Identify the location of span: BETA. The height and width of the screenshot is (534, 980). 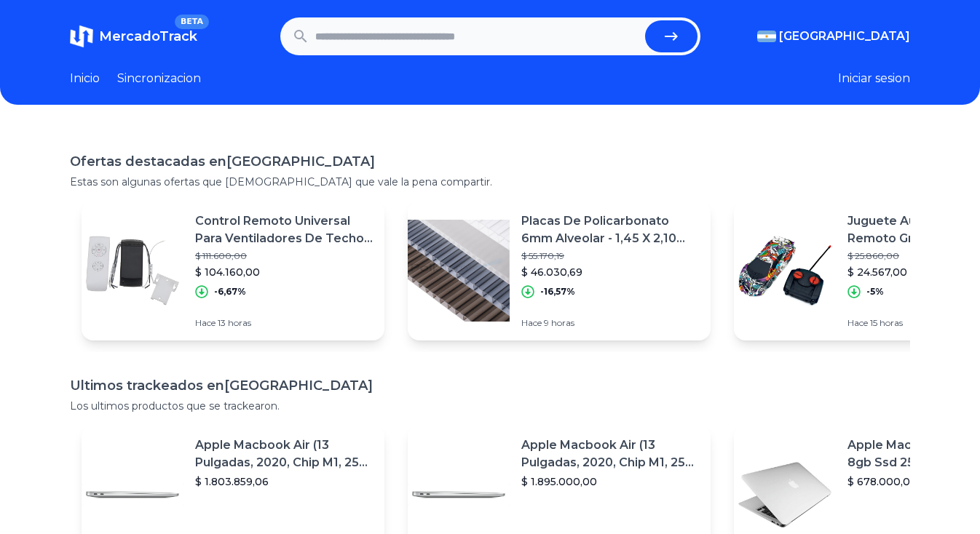
(192, 22).